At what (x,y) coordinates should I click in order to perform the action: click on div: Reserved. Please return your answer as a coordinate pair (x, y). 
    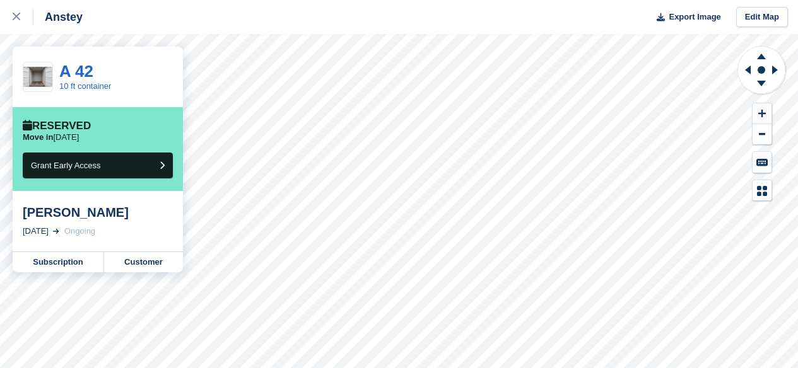
    Looking at the image, I should click on (57, 126).